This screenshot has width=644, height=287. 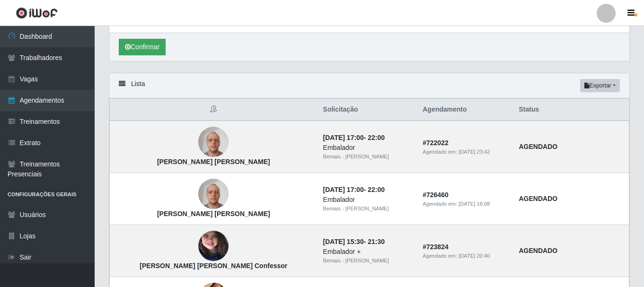 I want to click on strong: # 722022, so click(x=436, y=143).